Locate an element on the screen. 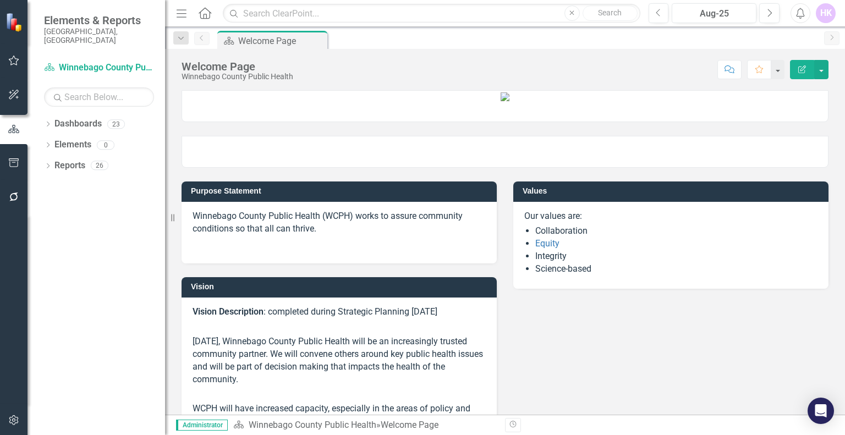 The width and height of the screenshot is (845, 435). span: Administrator is located at coordinates (202, 425).